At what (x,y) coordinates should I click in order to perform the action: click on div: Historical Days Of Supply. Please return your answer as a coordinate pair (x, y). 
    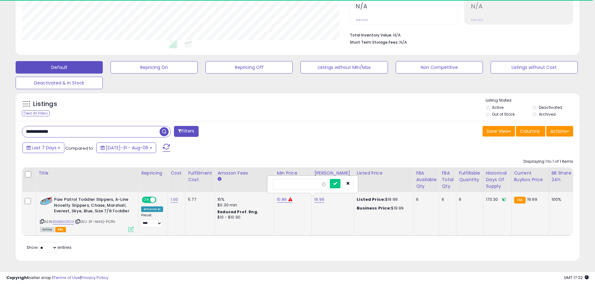
    Looking at the image, I should click on (497, 180).